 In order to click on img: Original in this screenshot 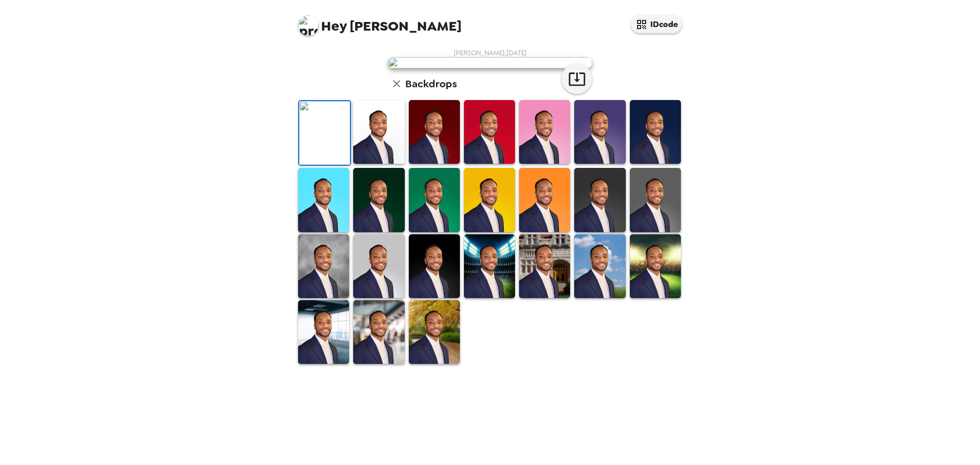, I will do `click(325, 132)`.